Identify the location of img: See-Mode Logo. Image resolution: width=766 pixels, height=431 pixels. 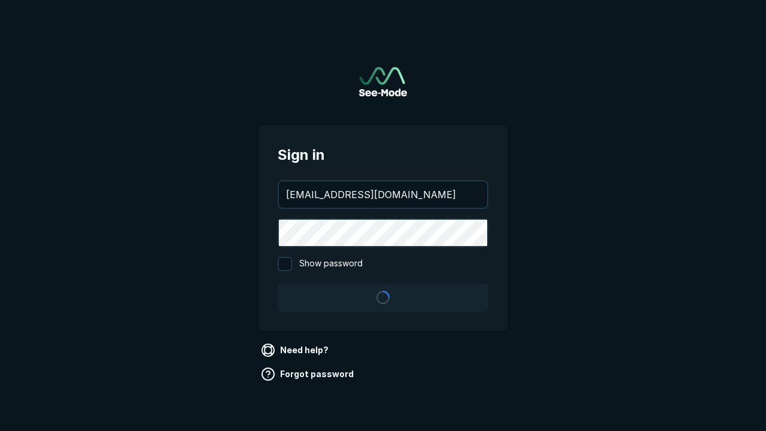
(383, 81).